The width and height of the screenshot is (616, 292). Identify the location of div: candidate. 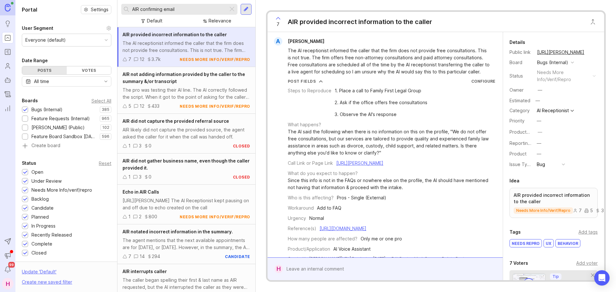
(237, 257).